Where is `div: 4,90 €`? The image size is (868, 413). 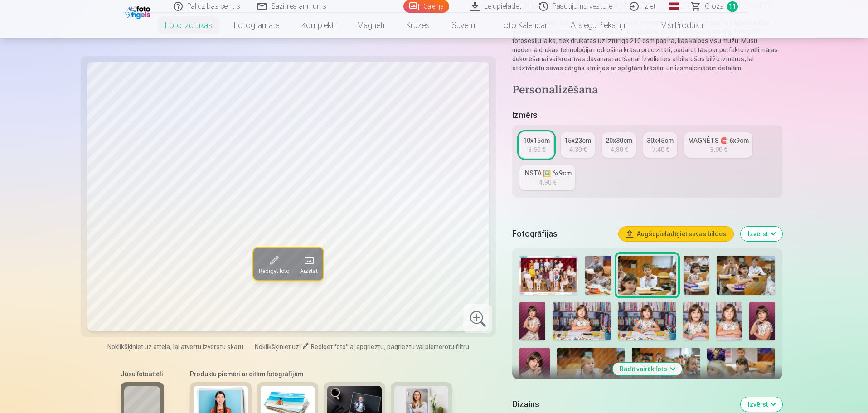
div: 4,90 € is located at coordinates (547, 183).